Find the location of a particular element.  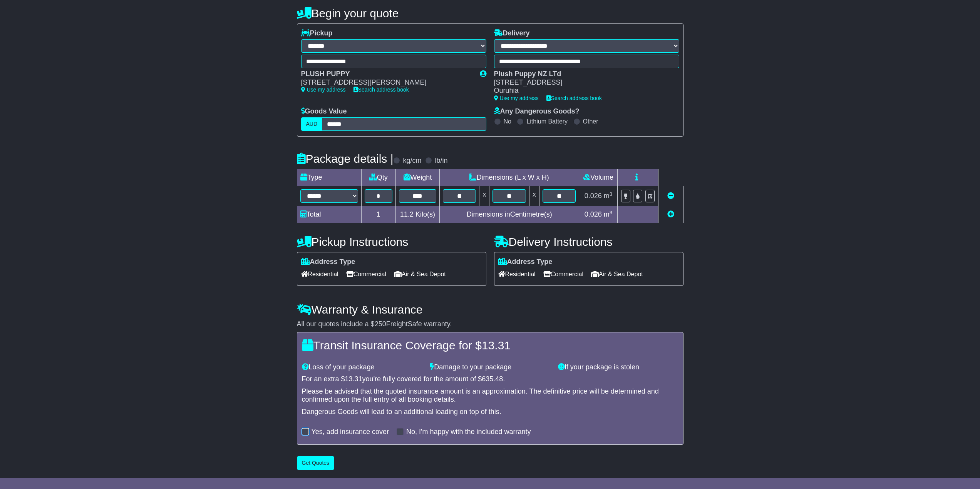

label: Yes, add insurance cover is located at coordinates (350, 432).